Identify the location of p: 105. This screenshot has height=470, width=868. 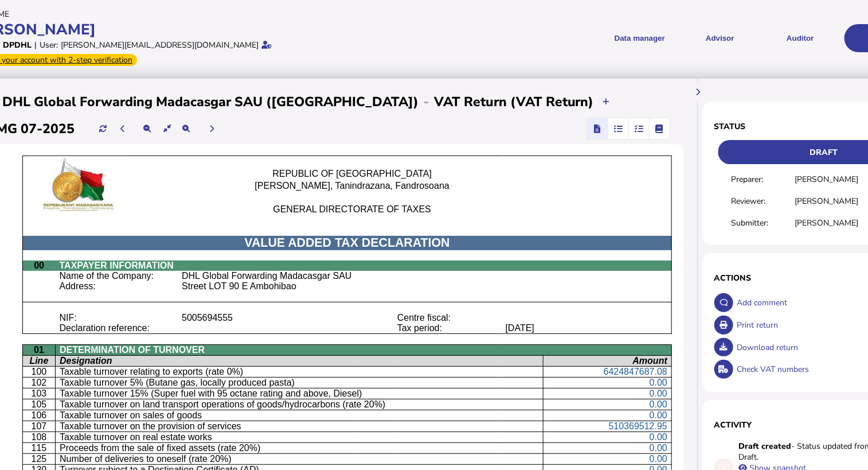
(39, 405).